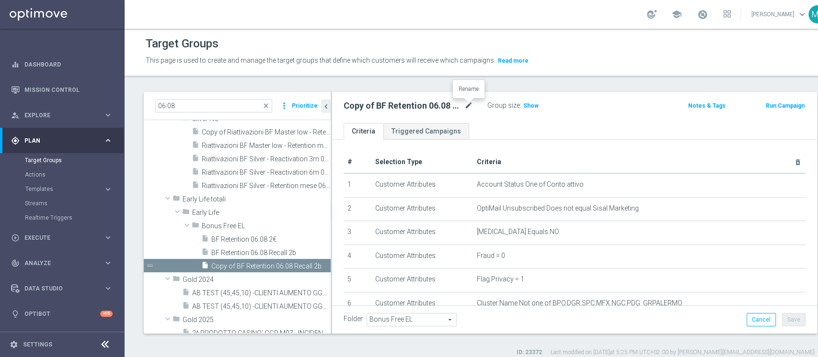  I want to click on div: Explore, so click(57, 115).